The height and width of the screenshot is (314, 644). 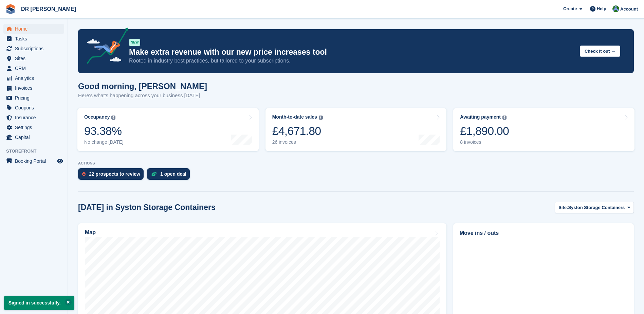 I want to click on div: 22 prospects to review, so click(x=114, y=174).